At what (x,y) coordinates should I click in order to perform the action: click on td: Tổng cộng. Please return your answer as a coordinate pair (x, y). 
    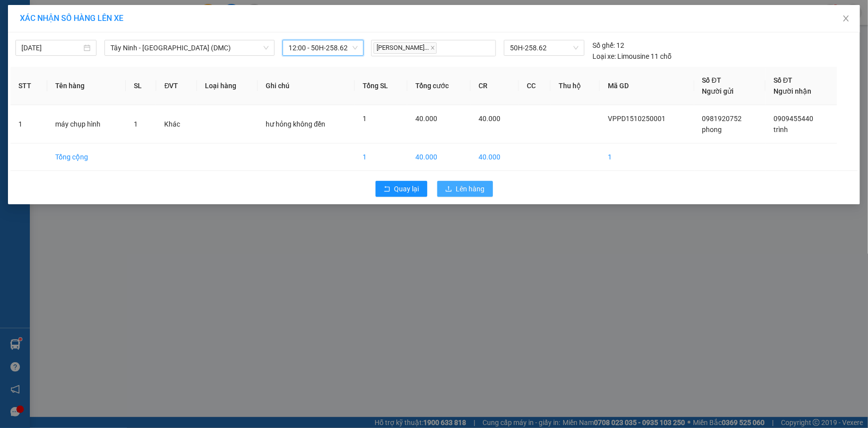
    Looking at the image, I should click on (87, 157).